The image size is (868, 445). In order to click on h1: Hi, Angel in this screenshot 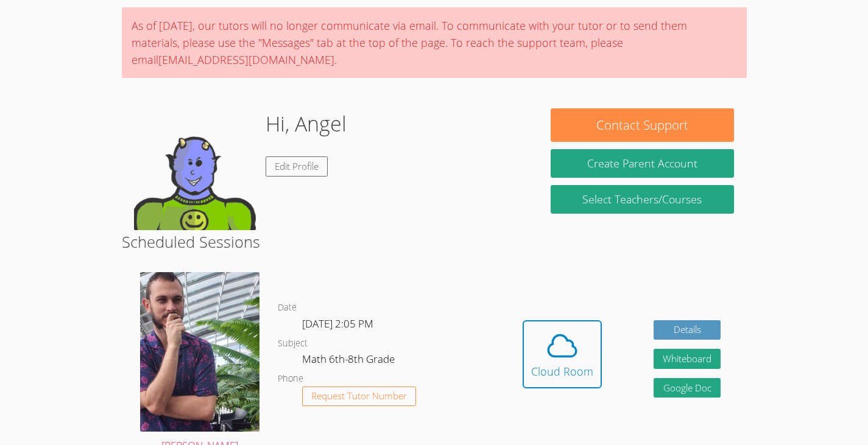, I will do `click(305, 124)`.